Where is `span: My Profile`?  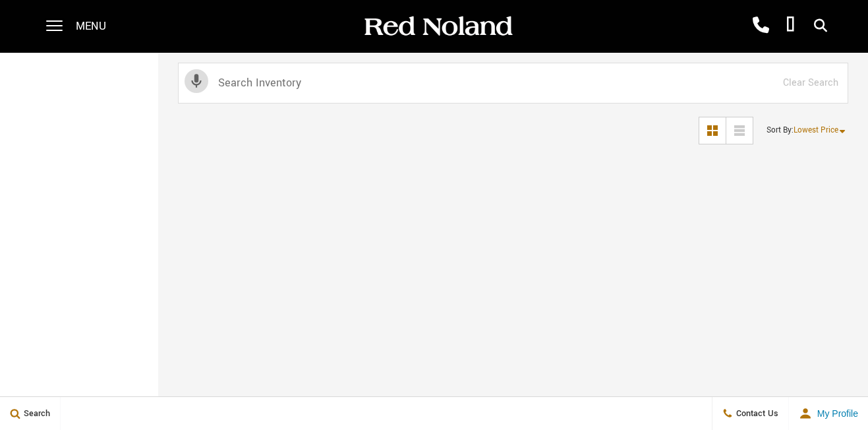 span: My Profile is located at coordinates (835, 413).